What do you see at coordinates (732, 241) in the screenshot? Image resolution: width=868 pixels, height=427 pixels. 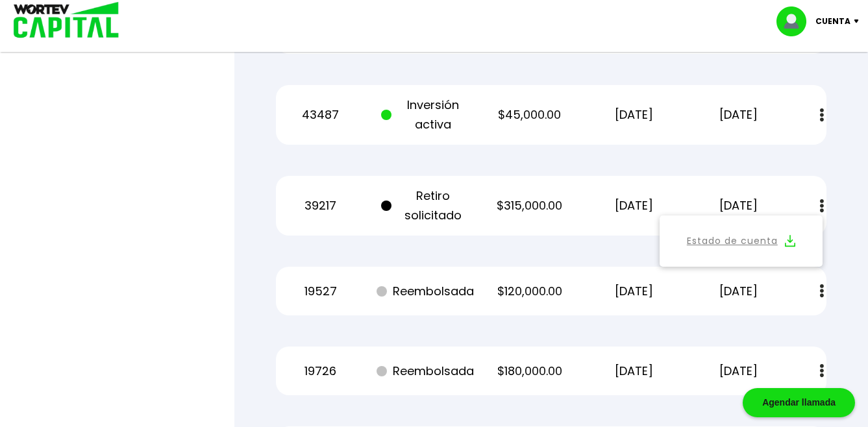 I see `a: Estado de cuenta` at bounding box center [732, 241].